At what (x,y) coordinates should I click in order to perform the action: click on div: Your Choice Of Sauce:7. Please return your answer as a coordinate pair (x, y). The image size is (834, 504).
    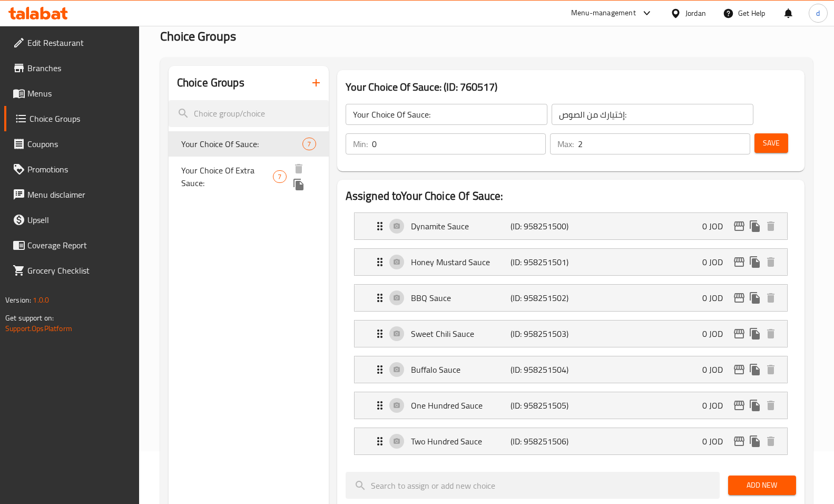
    Looking at the image, I should click on (248, 144).